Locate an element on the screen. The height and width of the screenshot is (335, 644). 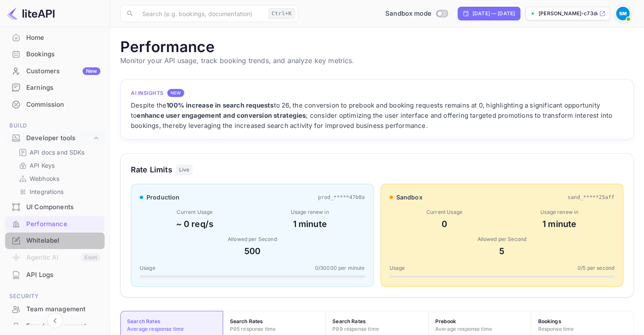
div: Click to change the date range period is located at coordinates (489, 13).